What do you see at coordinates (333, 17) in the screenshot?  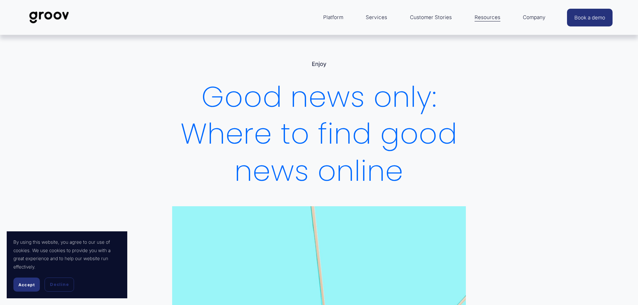 I see `span: Platform` at bounding box center [333, 17].